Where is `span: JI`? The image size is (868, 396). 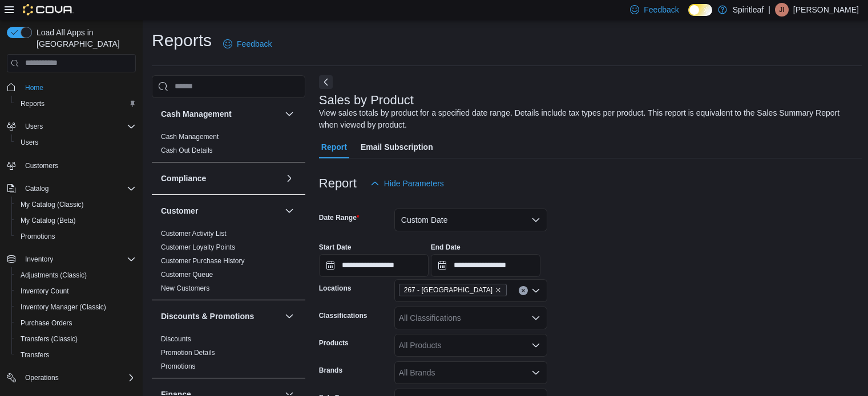 span: JI is located at coordinates (781, 9).